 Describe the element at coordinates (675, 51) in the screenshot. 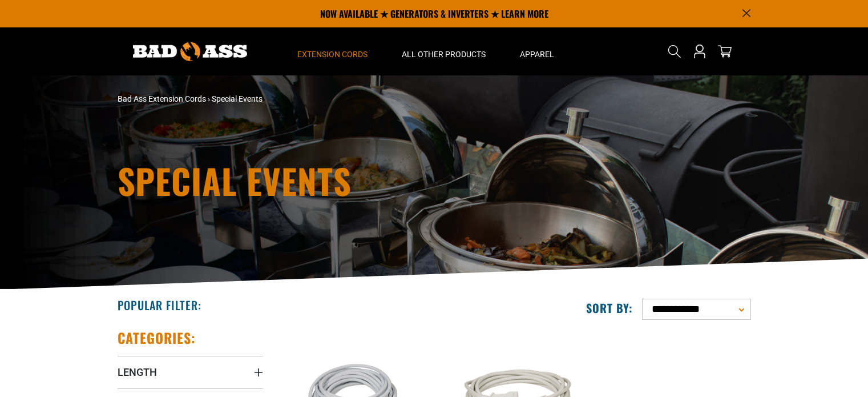

I see `summary: Search` at that location.